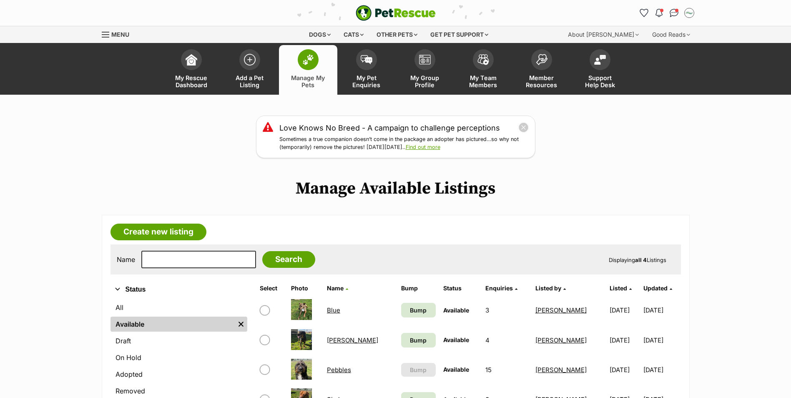  What do you see at coordinates (506, 310) in the screenshot?
I see `td: 3` at bounding box center [506, 310].